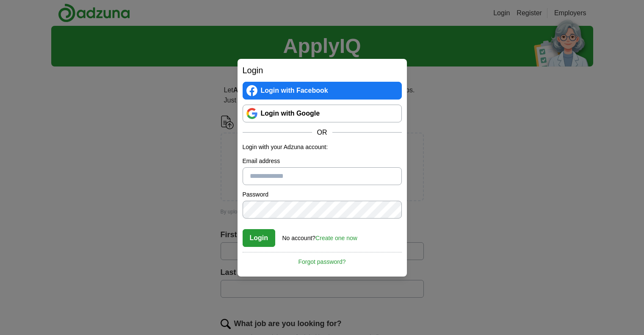 The image size is (644, 335). I want to click on a: Login with Google, so click(322, 113).